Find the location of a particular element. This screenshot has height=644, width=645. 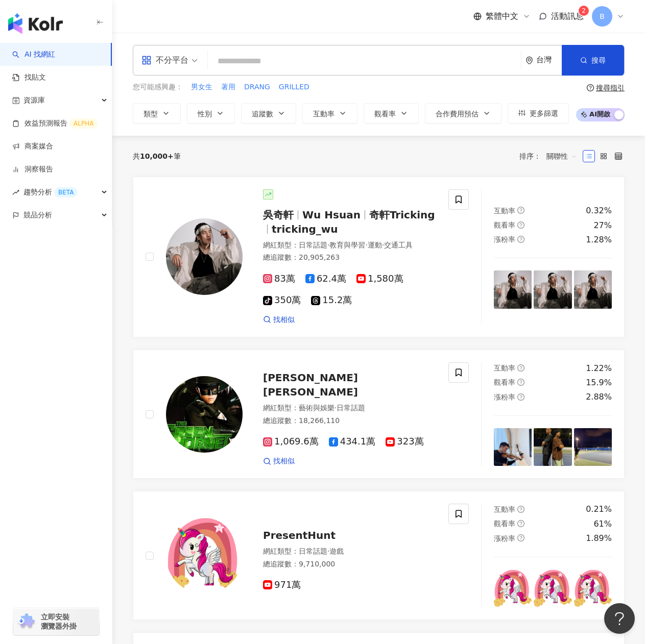

span: rise is located at coordinates (16, 193).